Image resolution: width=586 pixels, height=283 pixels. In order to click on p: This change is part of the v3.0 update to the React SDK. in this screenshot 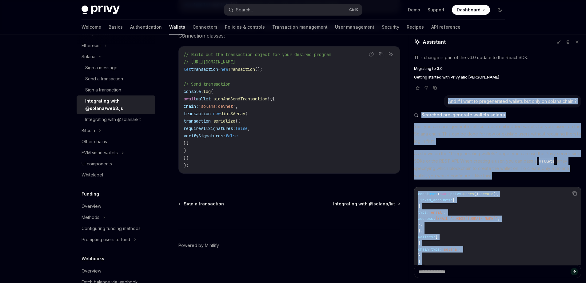, I will do `click(497, 57)`.